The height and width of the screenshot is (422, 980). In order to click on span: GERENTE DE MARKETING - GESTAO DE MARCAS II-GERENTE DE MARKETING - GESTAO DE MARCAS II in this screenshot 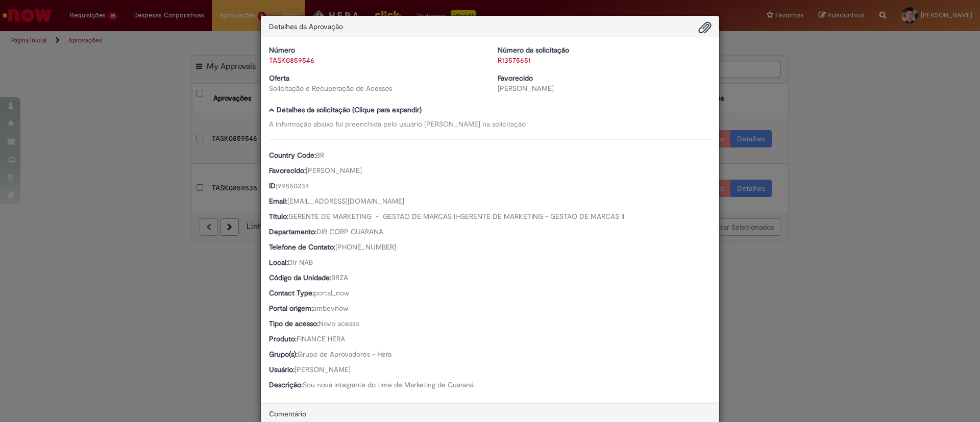, I will do `click(456, 216)`.